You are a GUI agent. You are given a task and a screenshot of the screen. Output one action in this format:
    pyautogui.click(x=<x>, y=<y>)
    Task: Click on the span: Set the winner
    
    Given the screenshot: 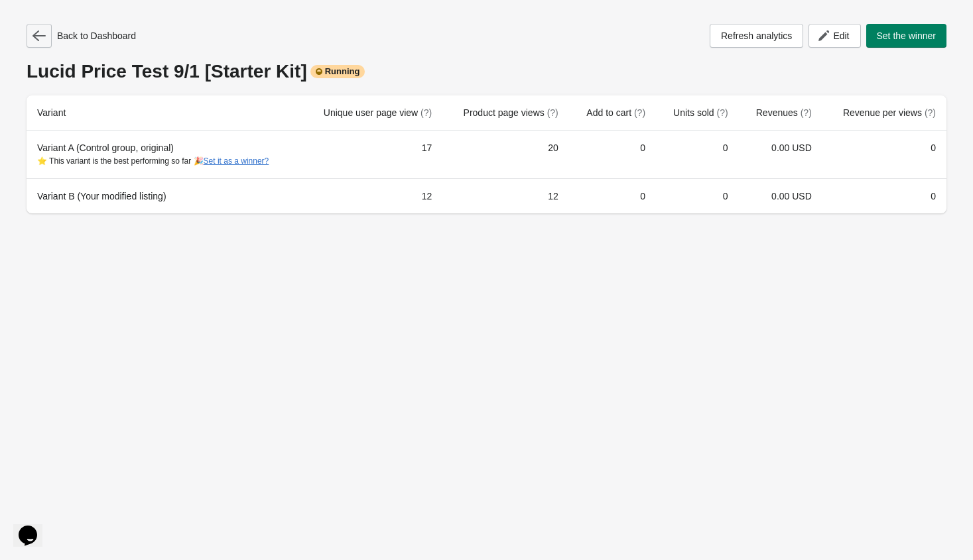 What is the action you would take?
    pyautogui.click(x=907, y=36)
    